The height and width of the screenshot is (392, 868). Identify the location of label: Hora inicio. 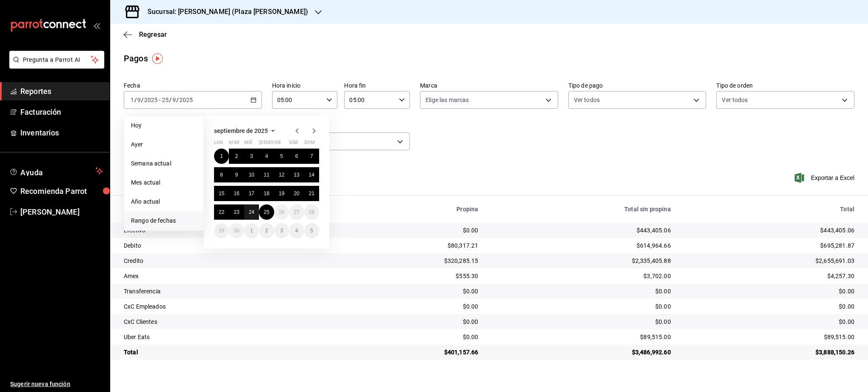
(305, 86).